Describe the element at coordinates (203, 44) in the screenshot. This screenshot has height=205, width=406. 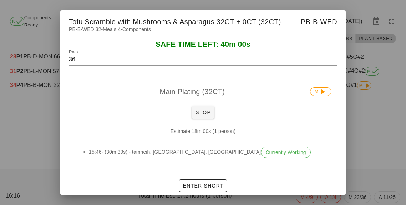
I see `span: SAFE TIME LEFT: 40m 00s` at that location.